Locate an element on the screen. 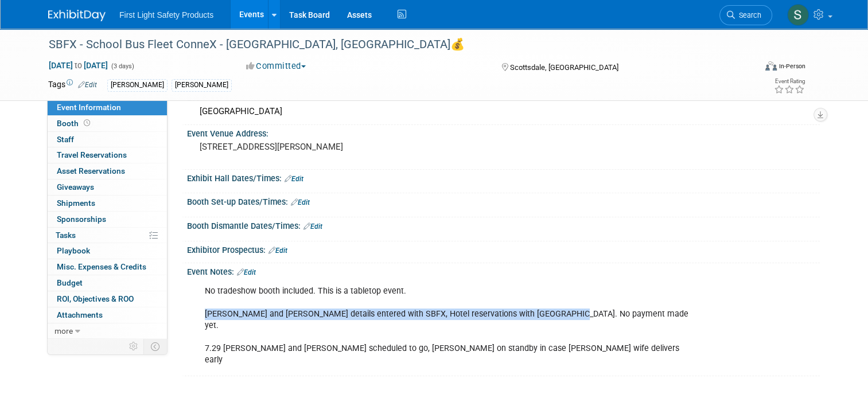 The height and width of the screenshot is (406, 868). span: Tasks is located at coordinates (65, 235).